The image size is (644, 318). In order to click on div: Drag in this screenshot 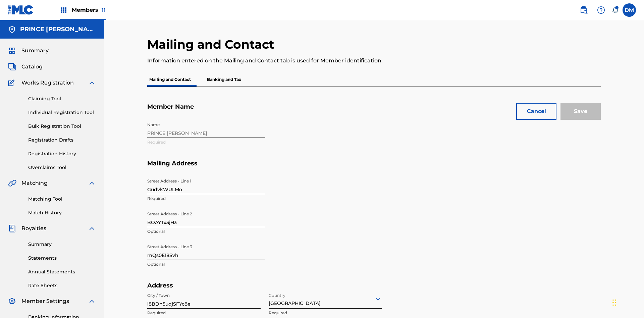, I will do `click(614, 302)`.